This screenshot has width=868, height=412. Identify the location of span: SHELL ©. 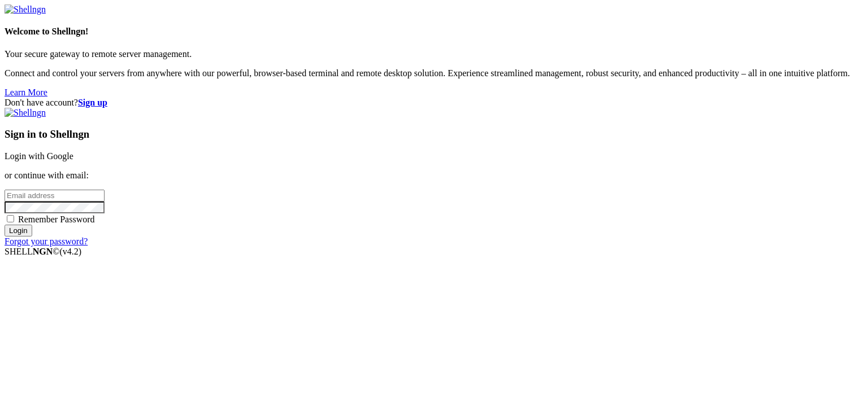
(43, 251).